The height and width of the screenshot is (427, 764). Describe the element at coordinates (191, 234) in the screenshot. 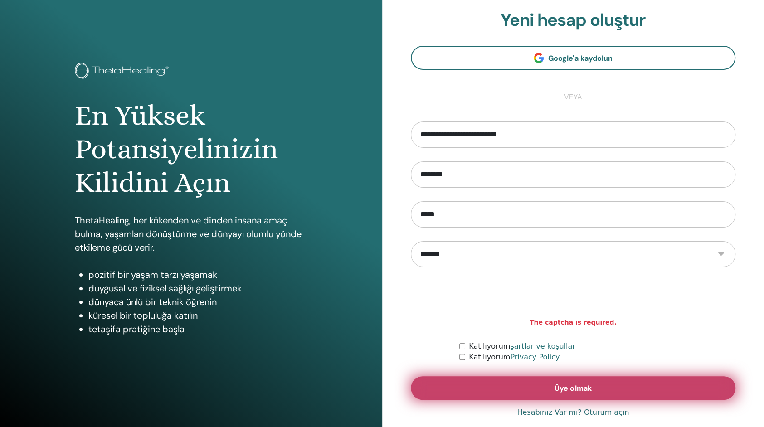

I see `p: ThetaHealing, her kökenden ve dinden insana amaç bulma, yaşamları dönüştürme ve dünyayı olumlu yö...` at that location.